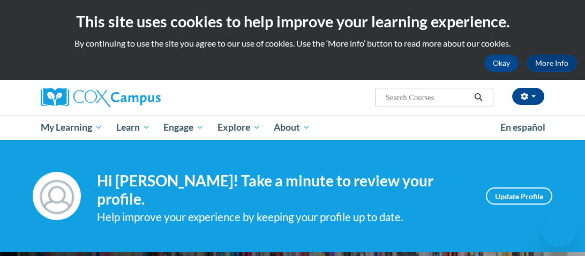 This screenshot has height=256, width=585. I want to click on a: Update Profile, so click(519, 196).